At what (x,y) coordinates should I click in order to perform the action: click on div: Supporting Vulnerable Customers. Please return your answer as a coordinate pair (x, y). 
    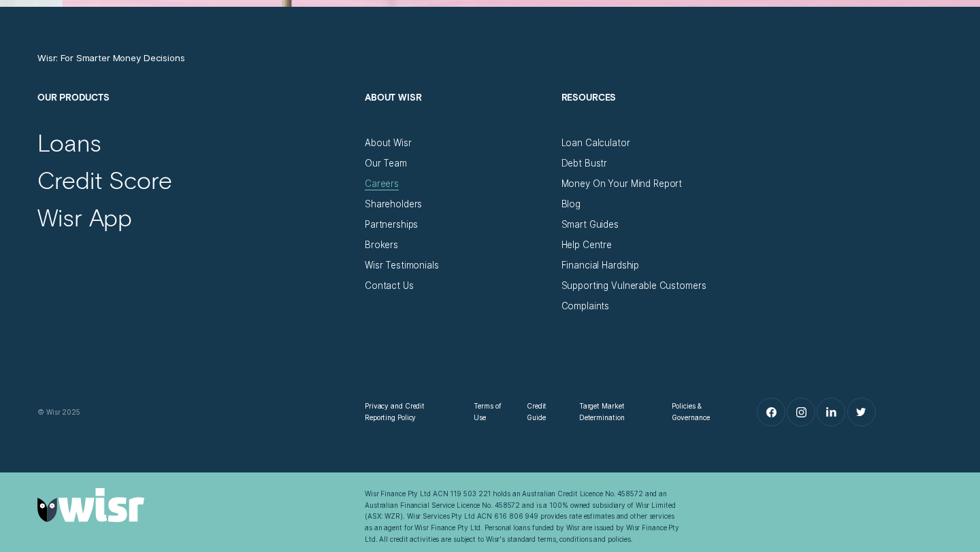
    Looking at the image, I should click on (634, 286).